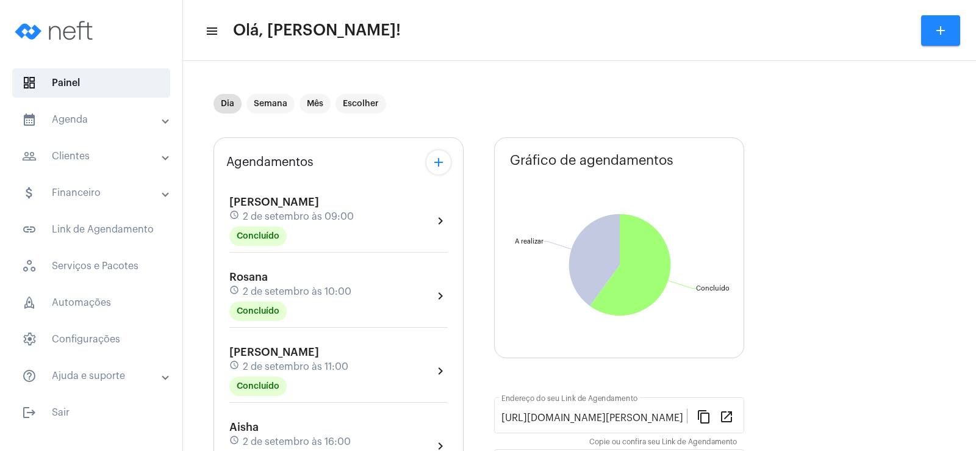 Image resolution: width=976 pixels, height=451 pixels. I want to click on mat-icon: open_in_new, so click(727, 416).